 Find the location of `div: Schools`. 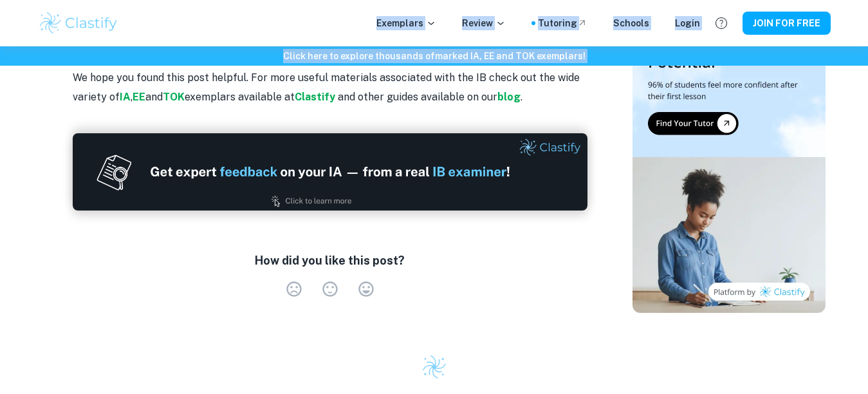

div: Schools is located at coordinates (631, 23).